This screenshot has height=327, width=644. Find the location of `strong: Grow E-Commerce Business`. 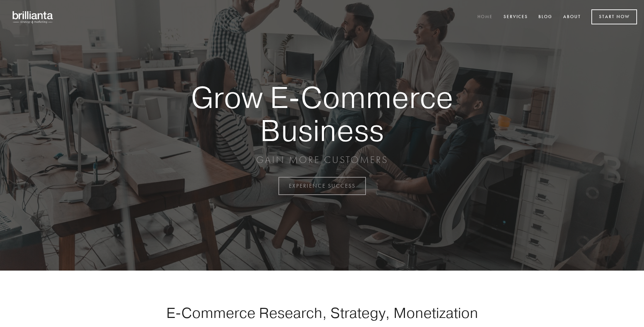

strong: Grow E-Commerce Business is located at coordinates (322, 114).